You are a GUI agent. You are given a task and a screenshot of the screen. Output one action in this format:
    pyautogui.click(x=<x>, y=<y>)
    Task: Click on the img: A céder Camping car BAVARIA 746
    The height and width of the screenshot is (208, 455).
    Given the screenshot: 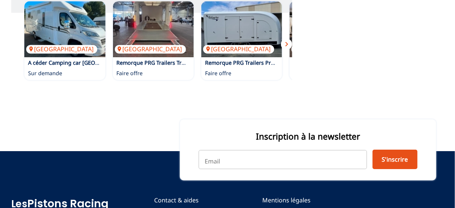 What is the action you would take?
    pyautogui.click(x=65, y=29)
    